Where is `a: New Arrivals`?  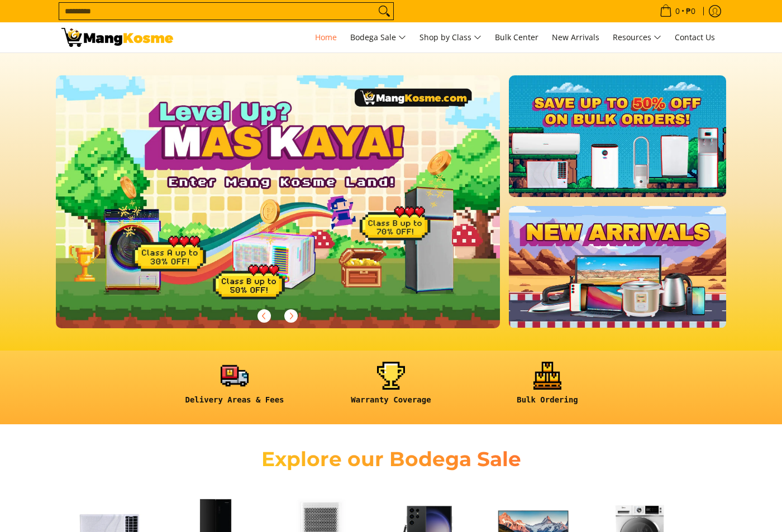 a: New Arrivals is located at coordinates (575, 37).